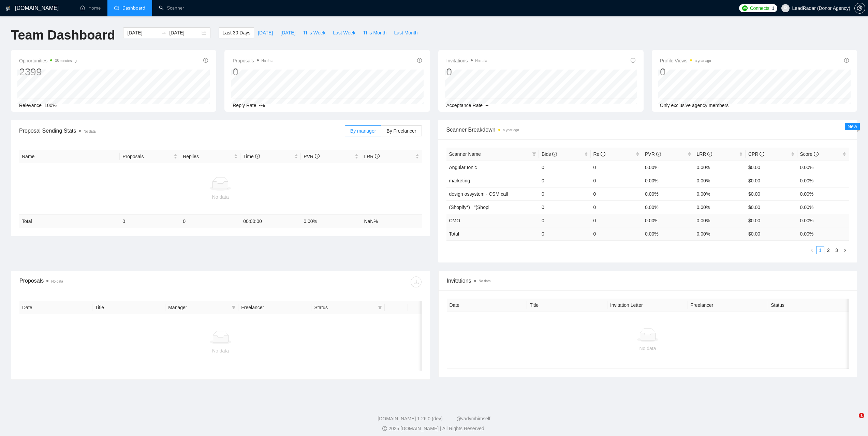 The height and width of the screenshot is (436, 868). What do you see at coordinates (845, 250) in the screenshot?
I see `button: right` at bounding box center [845, 250].